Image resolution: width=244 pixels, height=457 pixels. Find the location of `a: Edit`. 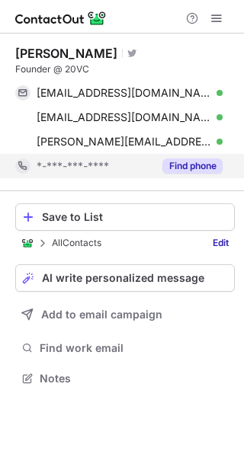

a: Edit is located at coordinates (220, 243).